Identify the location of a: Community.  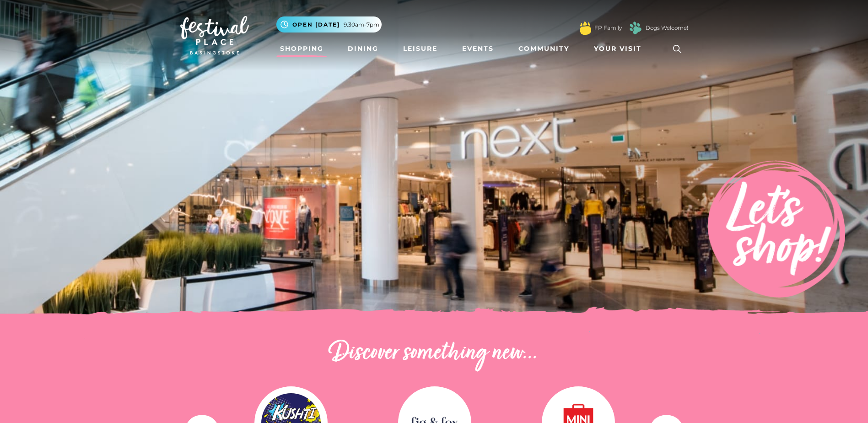
(544, 48).